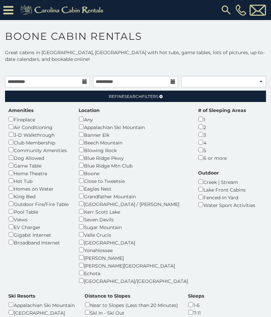 The image size is (271, 317). What do you see at coordinates (222, 158) in the screenshot?
I see `div: 6 or more` at bounding box center [222, 158].